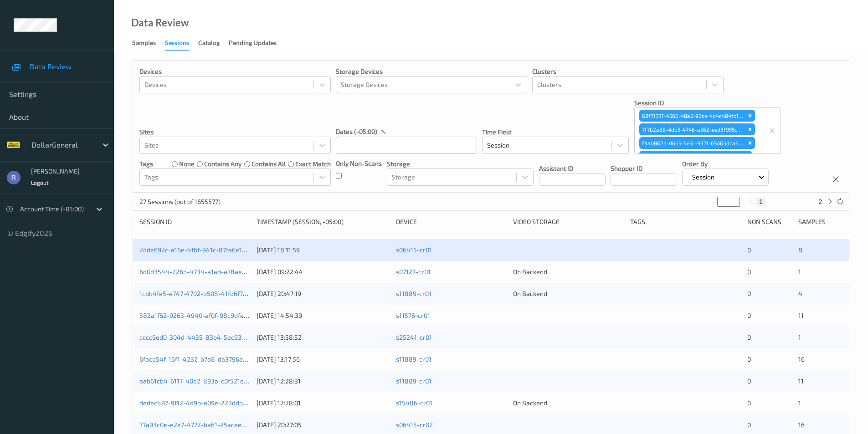 This screenshot has height=434, width=868. What do you see at coordinates (323, 222) in the screenshot?
I see `div: Timestamp (Session, -05:00)` at bounding box center [323, 222].